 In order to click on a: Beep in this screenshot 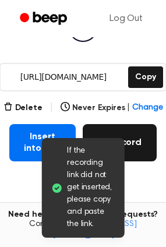, I will do `click(44, 19)`.